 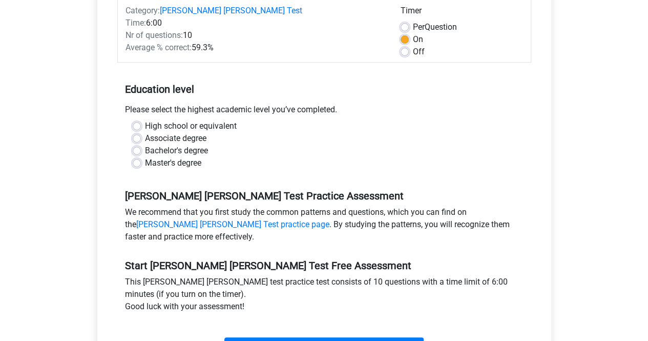 What do you see at coordinates (176, 151) in the screenshot?
I see `label: Bachelor's degree` at bounding box center [176, 151].